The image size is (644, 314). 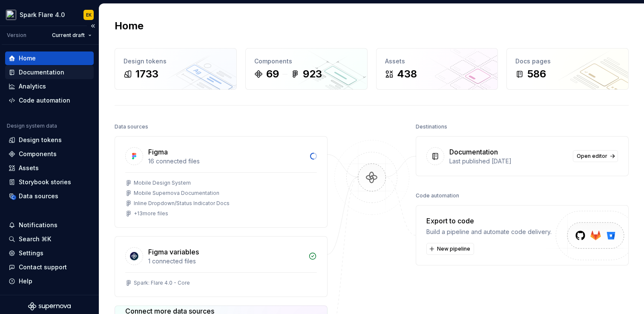 What do you see at coordinates (38, 225) in the screenshot?
I see `div: Notifications` at bounding box center [38, 225].